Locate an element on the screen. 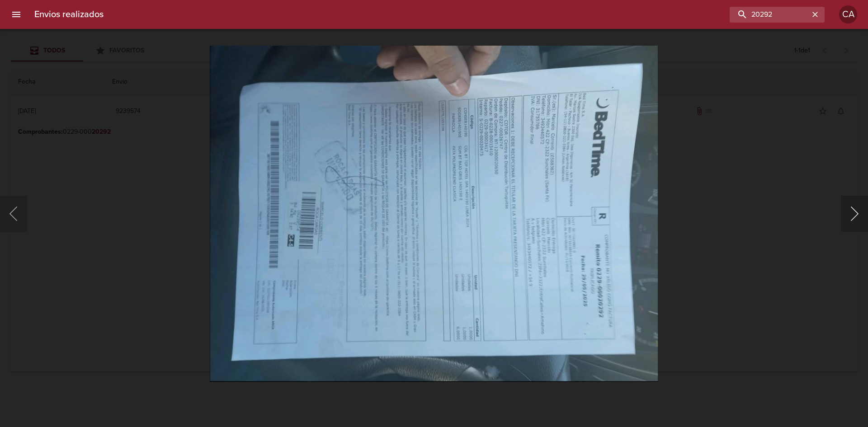  button: menu is located at coordinates (16, 14).